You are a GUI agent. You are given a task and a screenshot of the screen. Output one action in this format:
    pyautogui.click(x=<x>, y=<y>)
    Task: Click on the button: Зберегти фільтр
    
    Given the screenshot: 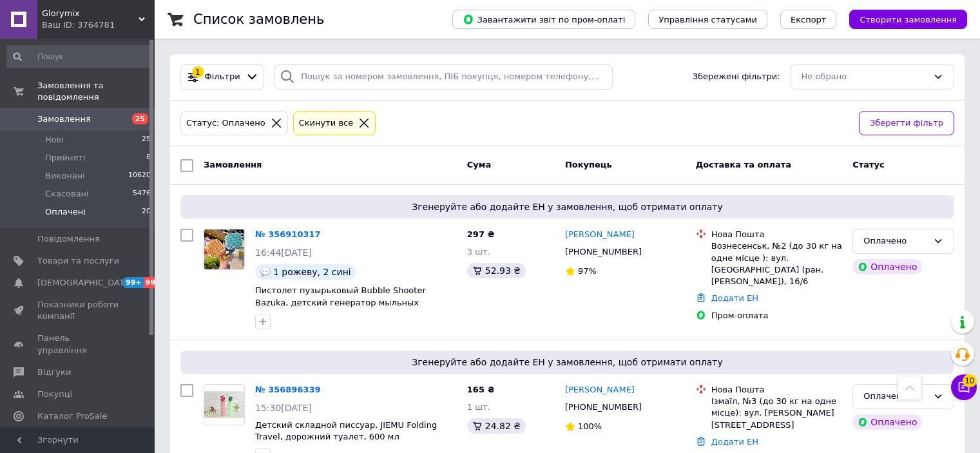 What is the action you would take?
    pyautogui.click(x=906, y=123)
    